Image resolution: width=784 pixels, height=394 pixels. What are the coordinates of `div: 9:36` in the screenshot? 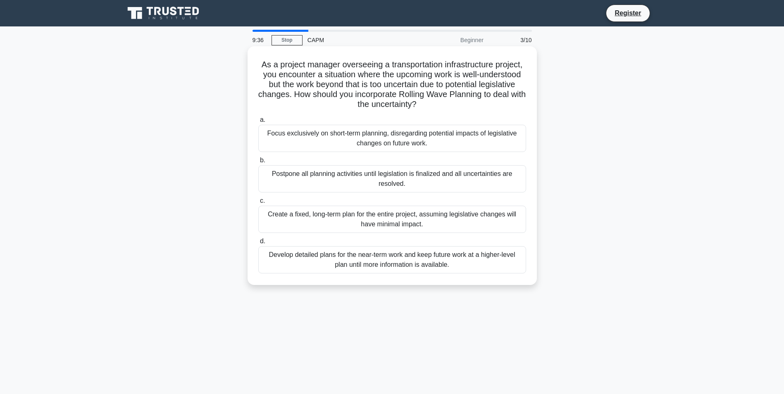 It's located at (259, 40).